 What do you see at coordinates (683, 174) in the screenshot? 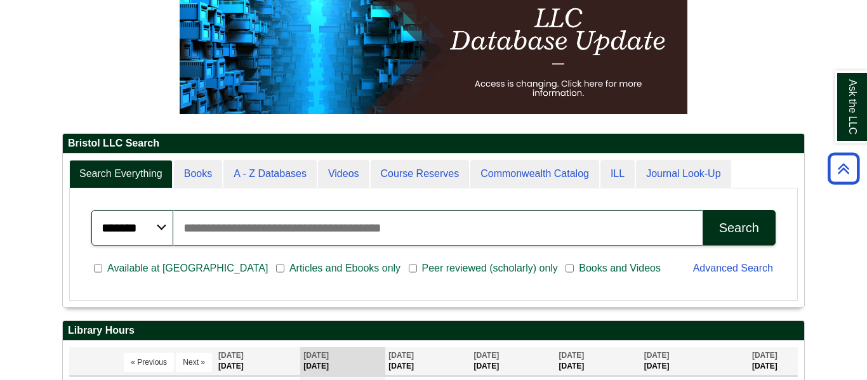
I see `a: Journal Look-Up` at bounding box center [683, 174].